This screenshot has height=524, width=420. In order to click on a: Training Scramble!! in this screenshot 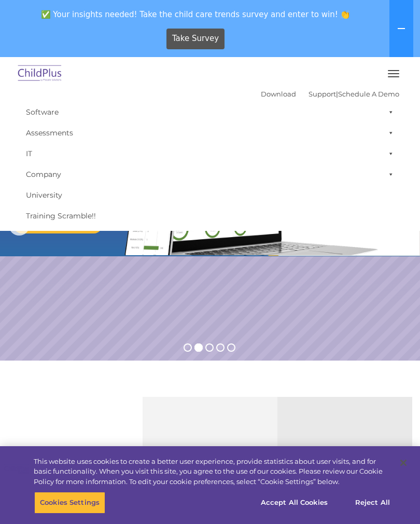, I will do `click(210, 216)`.